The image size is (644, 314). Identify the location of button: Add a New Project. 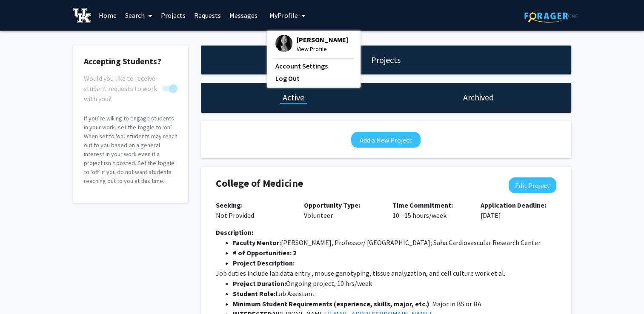
(386, 140).